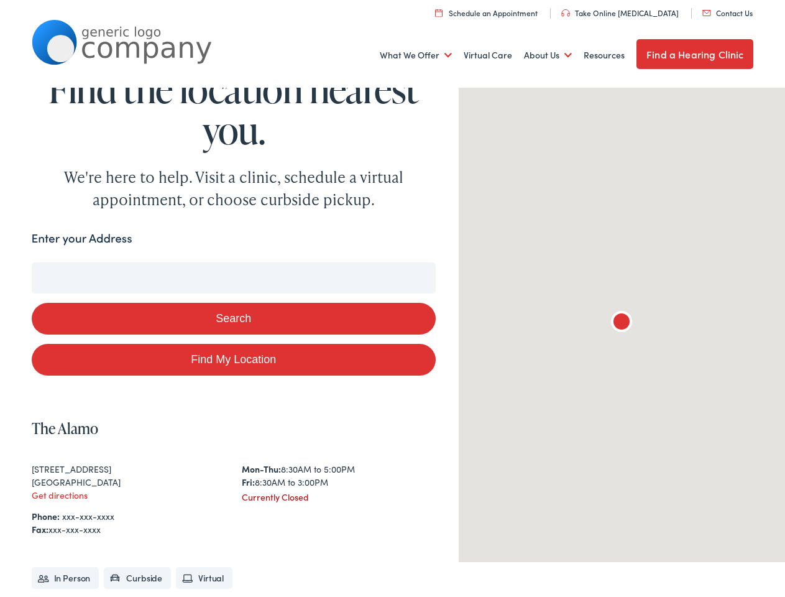 Image resolution: width=785 pixels, height=597 pixels. I want to click on strong: Fri:, so click(248, 482).